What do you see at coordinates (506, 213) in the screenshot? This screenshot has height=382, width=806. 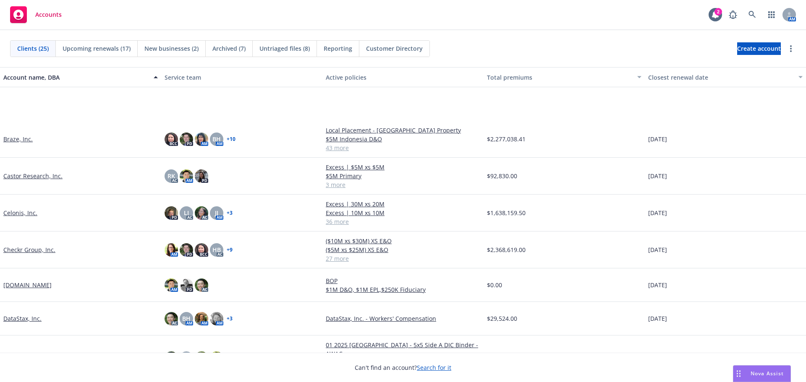 I see `span: $1,638,159.50` at bounding box center [506, 213].